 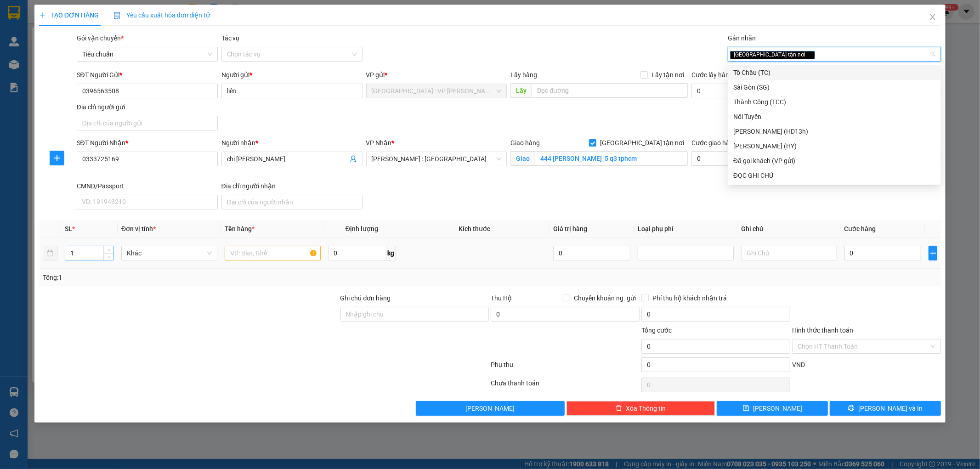 What do you see at coordinates (788, 254) in the screenshot?
I see `input: Ghi Chú` at bounding box center [788, 254].